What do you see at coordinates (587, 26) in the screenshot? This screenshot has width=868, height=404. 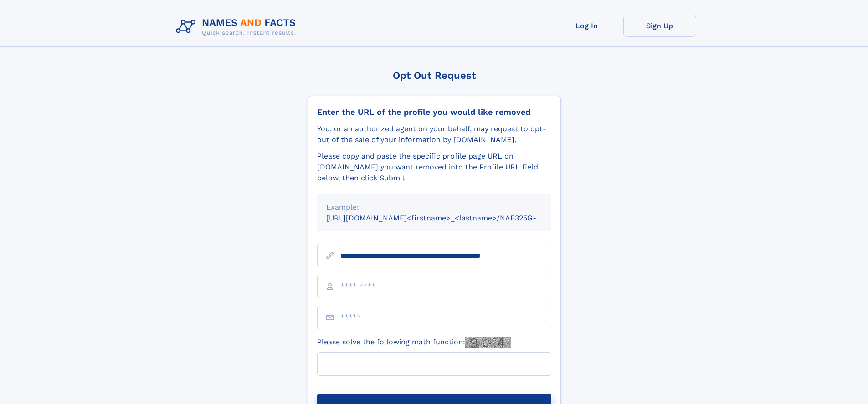 I see `a: Log In` at bounding box center [587, 26].